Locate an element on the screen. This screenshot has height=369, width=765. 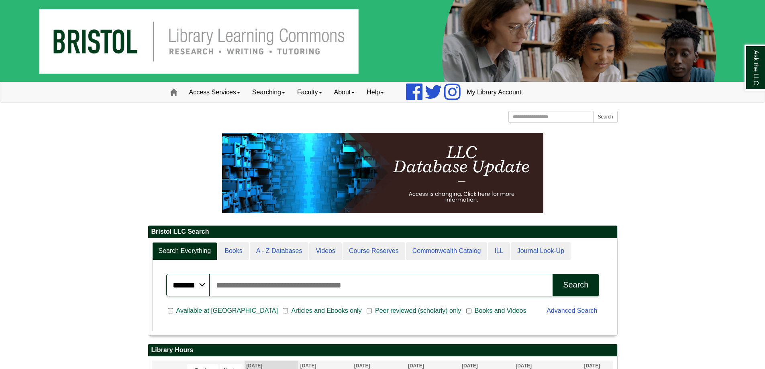
a: Books is located at coordinates (233, 251).